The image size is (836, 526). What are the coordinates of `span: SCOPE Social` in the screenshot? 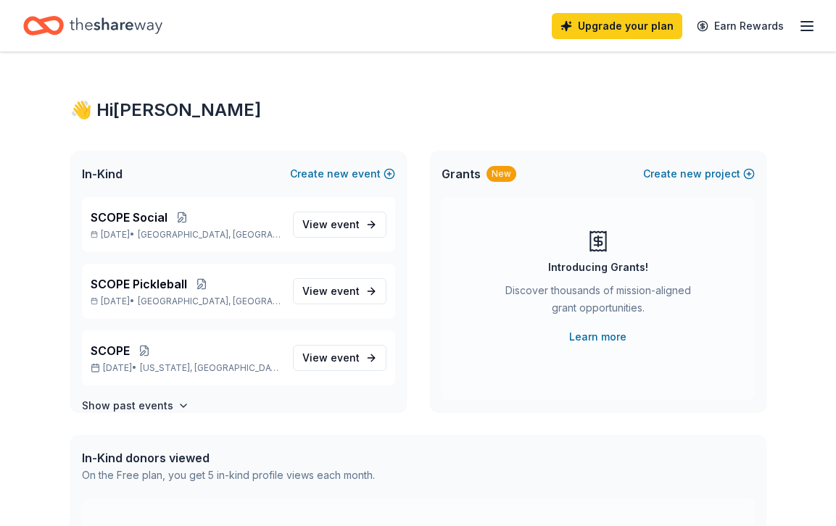 It's located at (129, 217).